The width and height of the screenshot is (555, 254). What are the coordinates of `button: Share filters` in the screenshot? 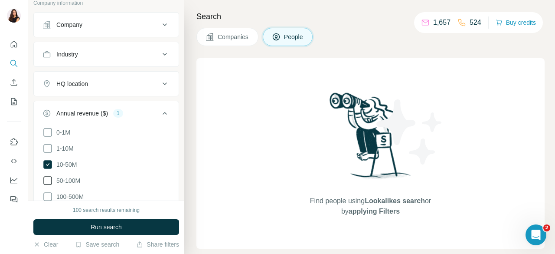 It's located at (157, 244).